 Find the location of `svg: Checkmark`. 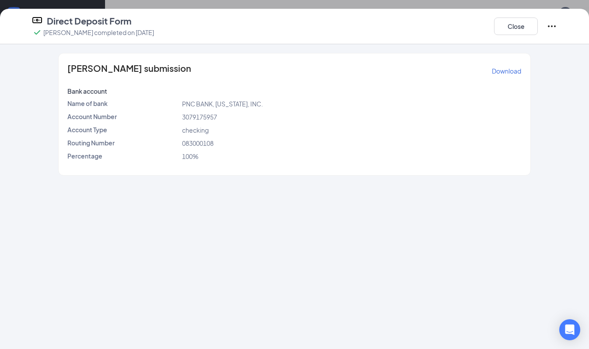

svg: Checkmark is located at coordinates (37, 32).